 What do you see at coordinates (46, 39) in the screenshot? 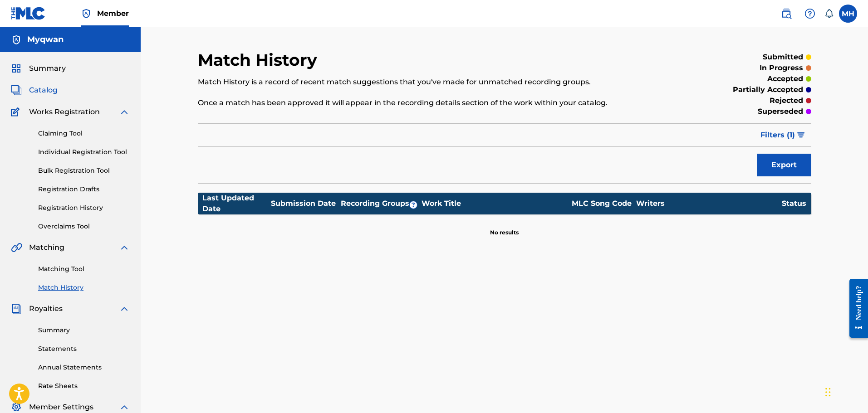
I see `h5: Myqwan` at bounding box center [46, 39].